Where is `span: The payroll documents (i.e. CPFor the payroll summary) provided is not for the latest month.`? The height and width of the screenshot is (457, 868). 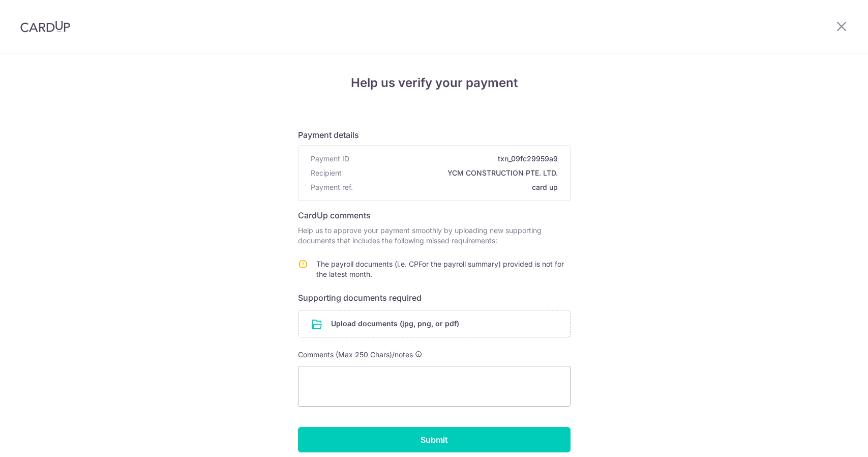
span: The payroll documents (i.e. CPFor the payroll summary) provided is not for the latest month. is located at coordinates (440, 269).